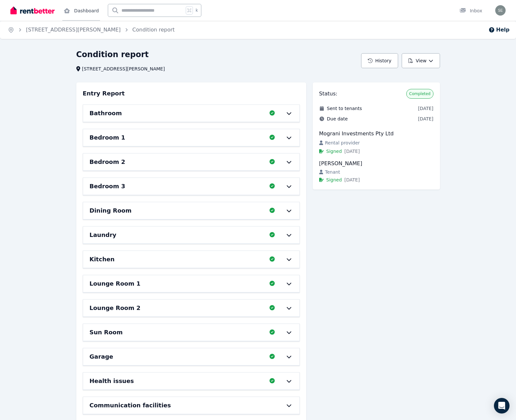 Image resolution: width=516 pixels, height=420 pixels. What do you see at coordinates (501, 406) in the screenshot?
I see `div: Open Intercom Messenger` at bounding box center [501, 406].